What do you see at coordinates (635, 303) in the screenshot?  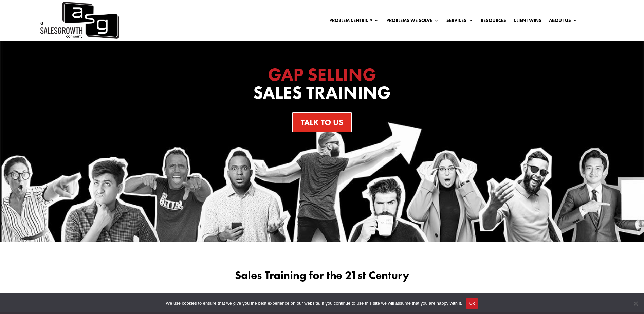 I see `span: No` at bounding box center [635, 303].